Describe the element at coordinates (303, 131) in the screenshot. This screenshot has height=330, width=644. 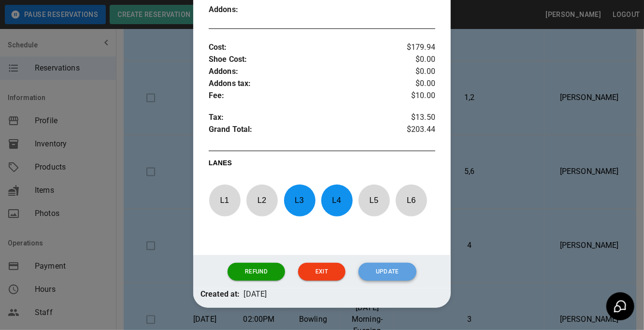
I see `p: Grand Total :` at that location.